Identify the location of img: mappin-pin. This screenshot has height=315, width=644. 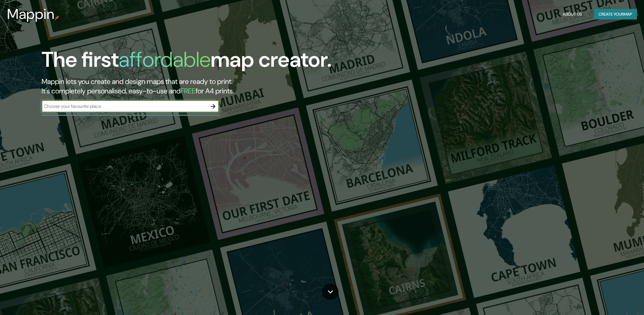
(57, 18).